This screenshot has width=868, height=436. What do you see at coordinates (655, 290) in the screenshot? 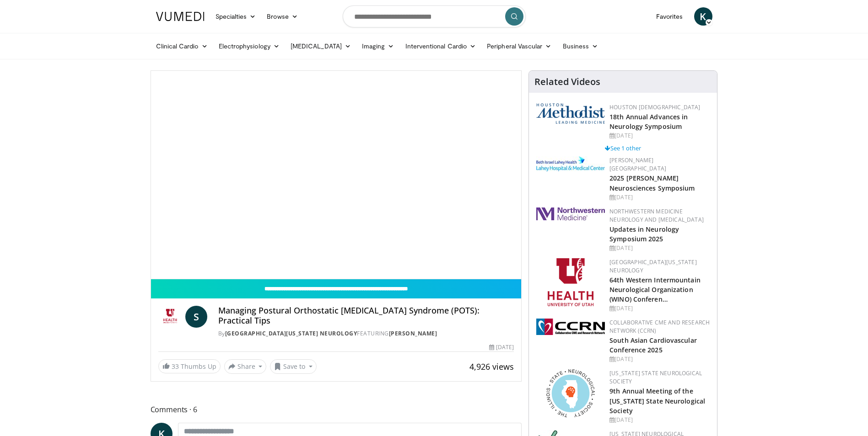
I see `a: 64th Western Intermountain Neurological Organization (WINO) Conferen…` at bounding box center [655, 290].